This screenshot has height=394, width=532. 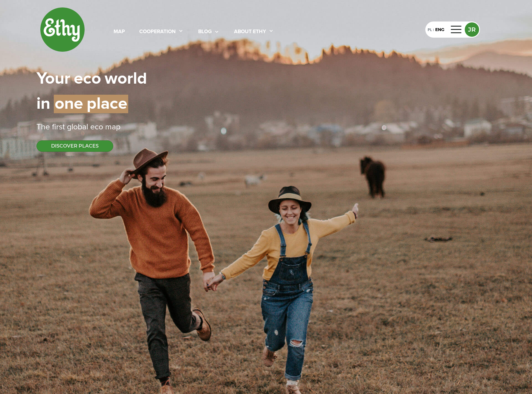 I want to click on button: JR, so click(x=472, y=29).